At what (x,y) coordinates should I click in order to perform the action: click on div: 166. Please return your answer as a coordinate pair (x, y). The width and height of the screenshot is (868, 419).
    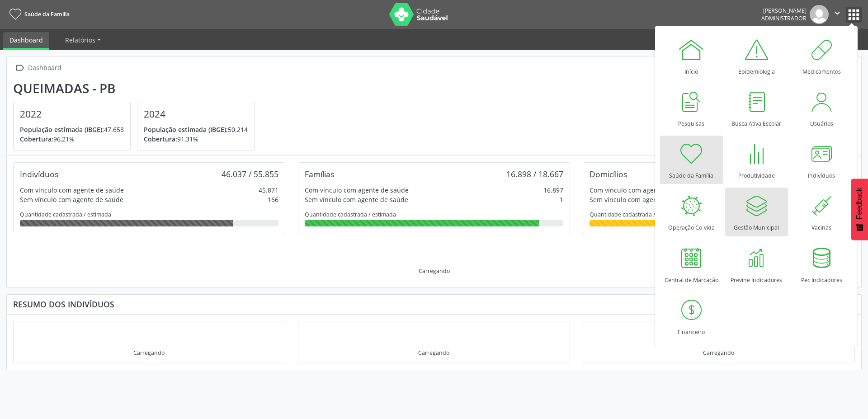
    Looking at the image, I should click on (273, 199).